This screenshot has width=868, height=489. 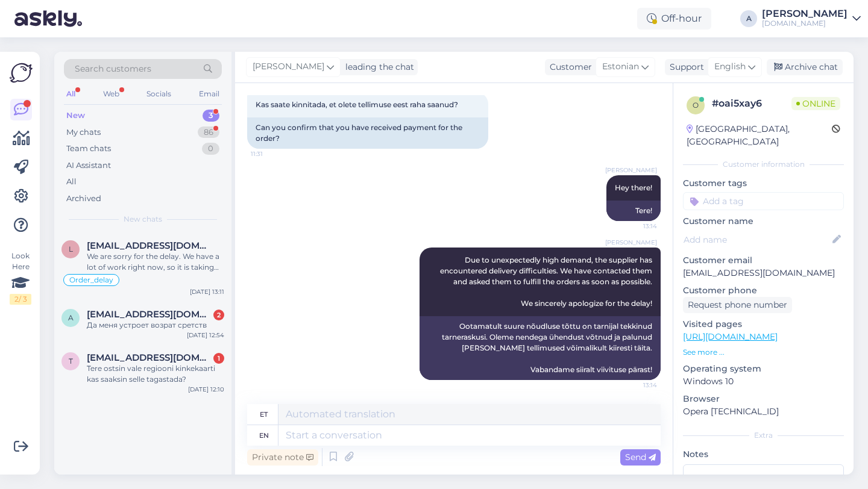 I want to click on div: Web, so click(x=111, y=94).